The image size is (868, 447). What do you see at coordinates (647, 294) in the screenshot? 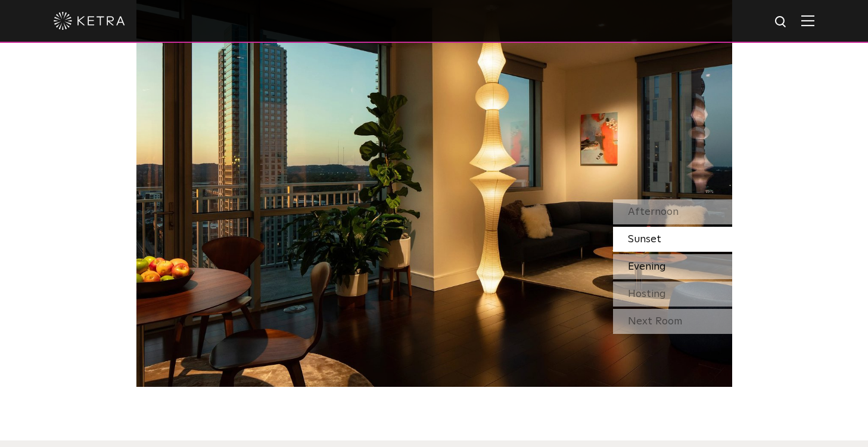
I see `span: Hosting` at bounding box center [647, 294].